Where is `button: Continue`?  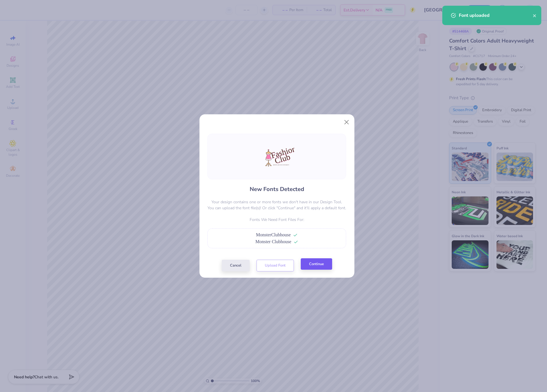 button: Continue is located at coordinates (317, 264).